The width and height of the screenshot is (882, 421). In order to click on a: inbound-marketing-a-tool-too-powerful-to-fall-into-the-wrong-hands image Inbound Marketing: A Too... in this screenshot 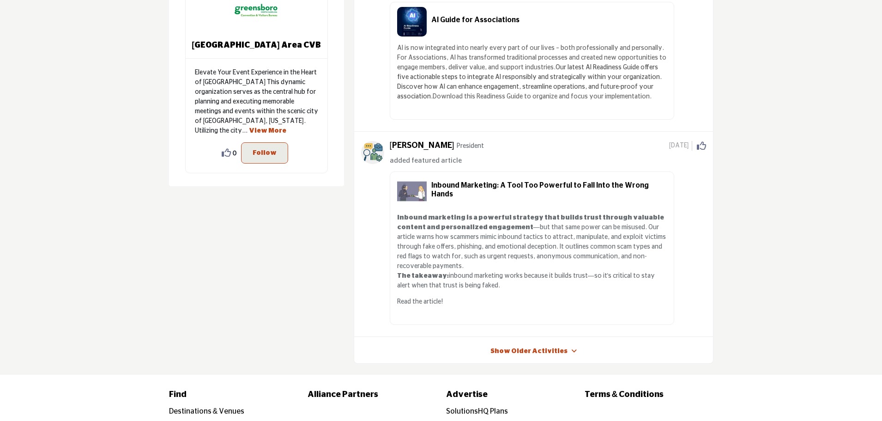, I will do `click(548, 248)`.